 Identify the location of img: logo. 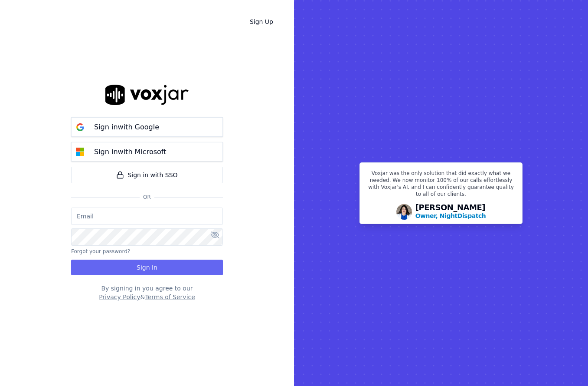
(147, 95).